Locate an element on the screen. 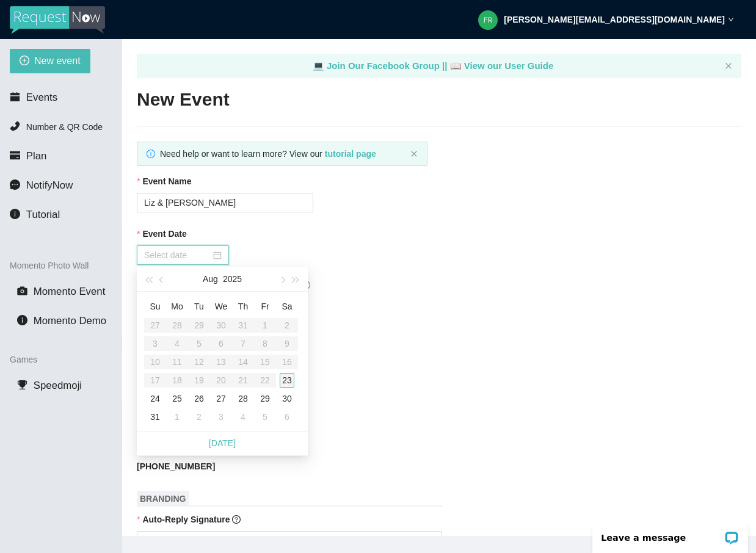 The width and height of the screenshot is (756, 553). span: credit-card is located at coordinates (15, 155).